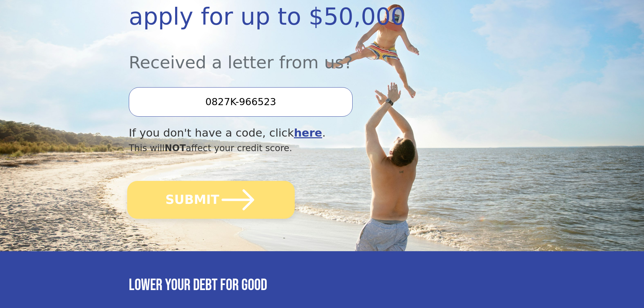 The height and width of the screenshot is (308, 644). I want to click on button: SUBMIT, so click(211, 200).